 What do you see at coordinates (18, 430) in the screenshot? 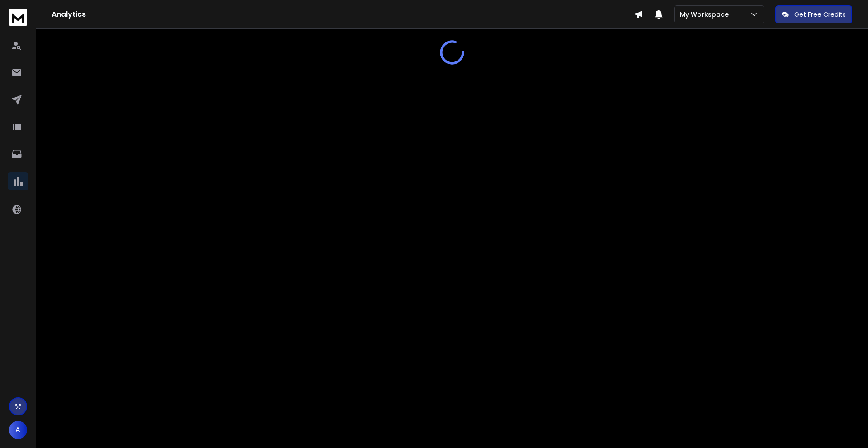
I see `button: A` at bounding box center [18, 430].